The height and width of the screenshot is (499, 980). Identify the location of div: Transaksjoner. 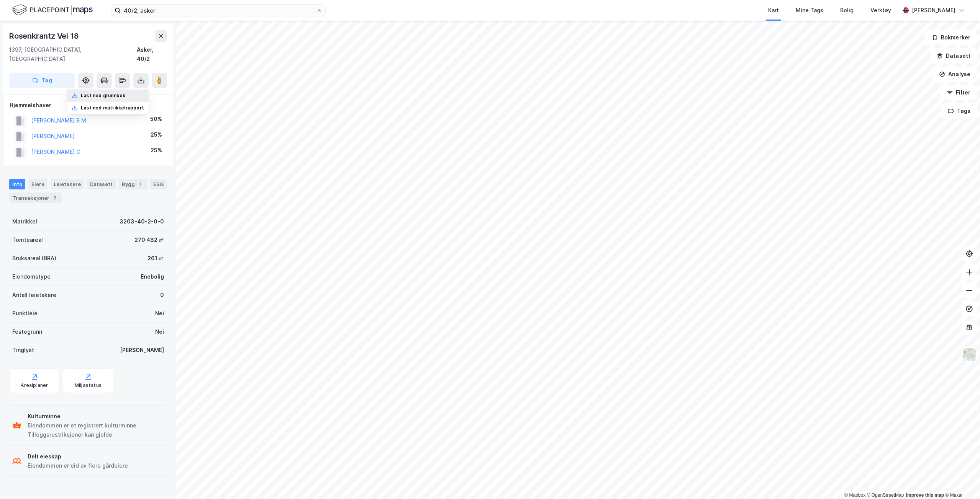
(35, 198).